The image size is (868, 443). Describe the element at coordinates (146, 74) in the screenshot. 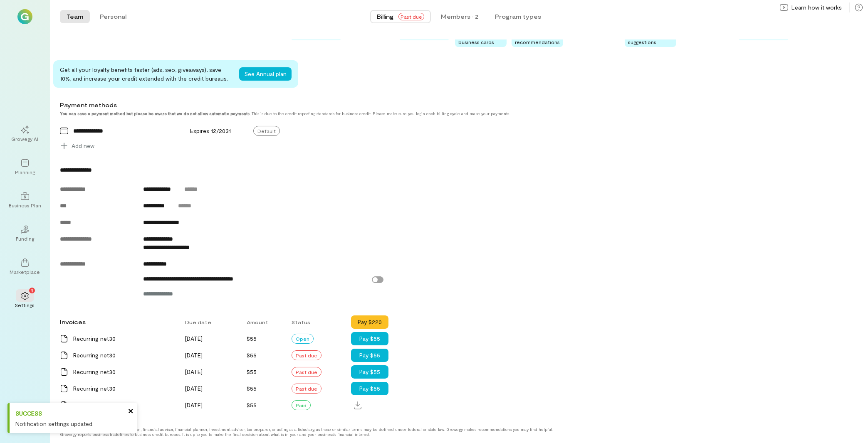

I see `div: Get all your loyalty benefits faster (ads, seo, giveaways), save 10%, and increase your credit ex...` at that location.